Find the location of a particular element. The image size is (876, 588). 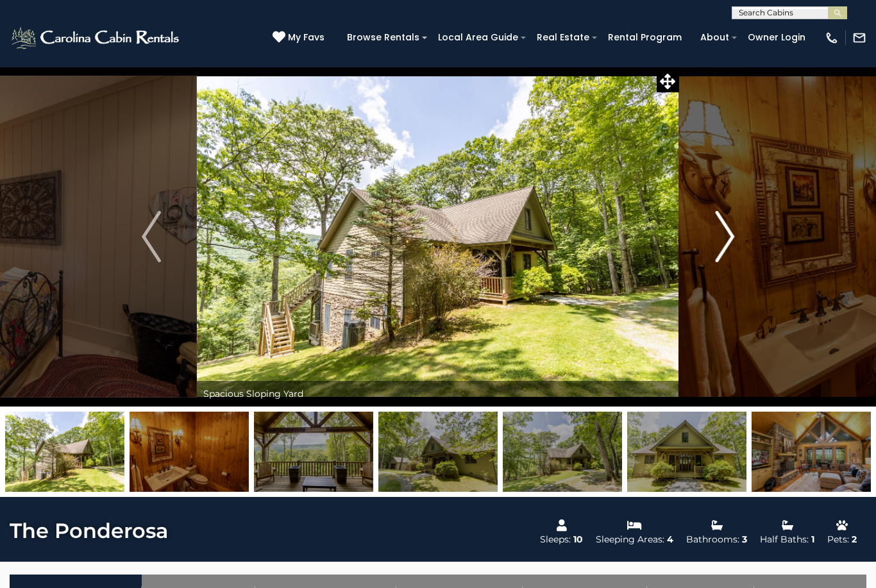

a: Local Area Guide is located at coordinates (478, 37).